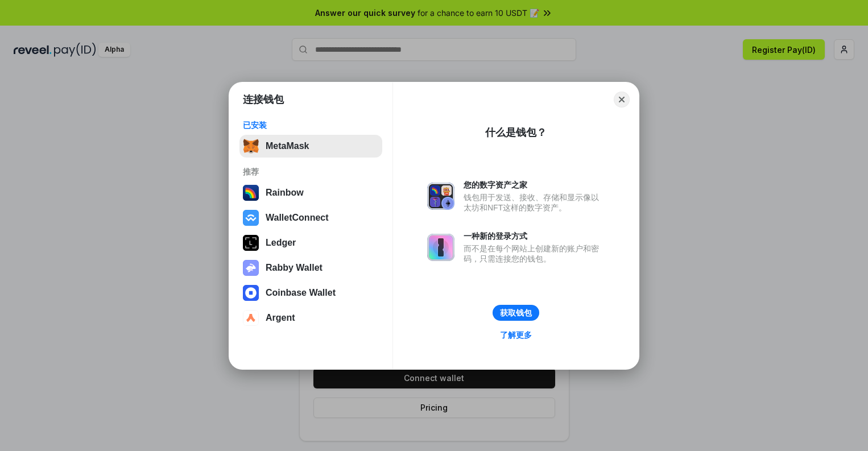  Describe the element at coordinates (516, 335) in the screenshot. I see `div: 了解更多` at that location.